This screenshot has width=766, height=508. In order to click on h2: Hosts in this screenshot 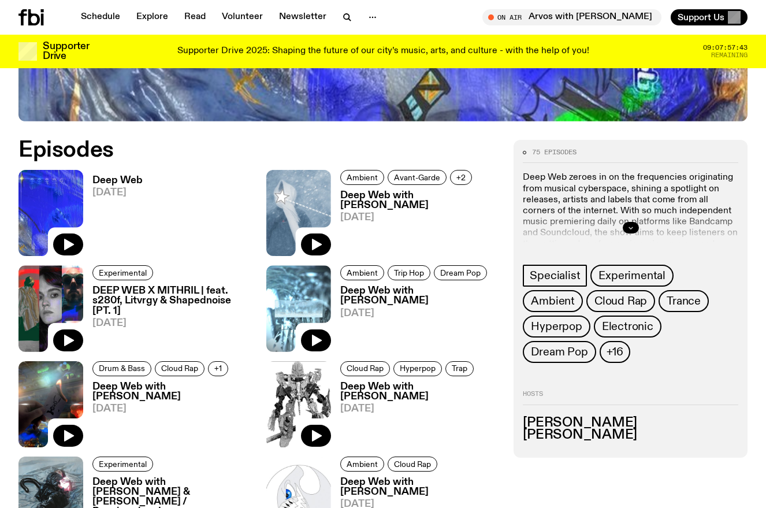, I will do `click(630, 397)`.